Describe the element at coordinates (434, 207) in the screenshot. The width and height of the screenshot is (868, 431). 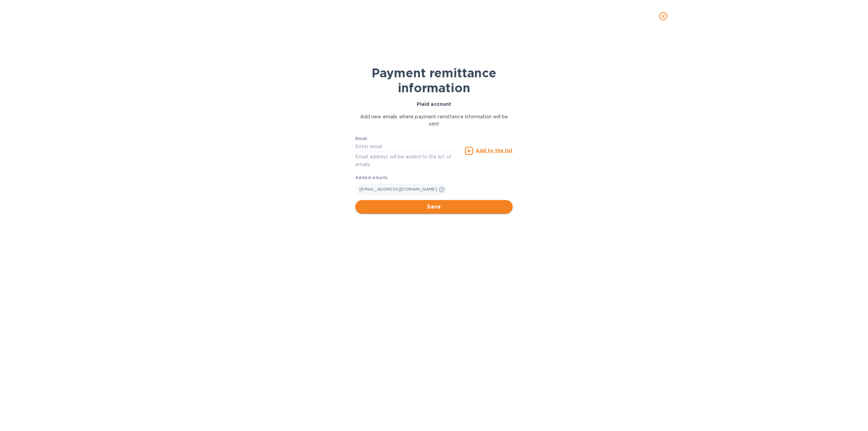
I see `button: Save` at that location.